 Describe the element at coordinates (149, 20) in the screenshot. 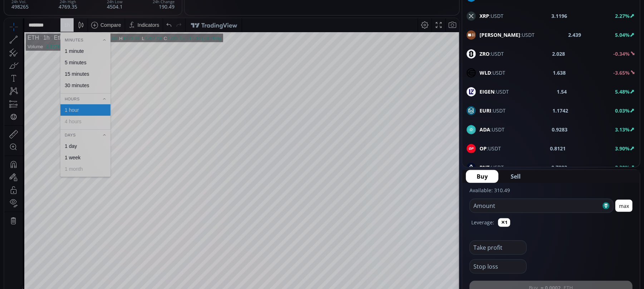

I see `div: 4707.29` at that location.